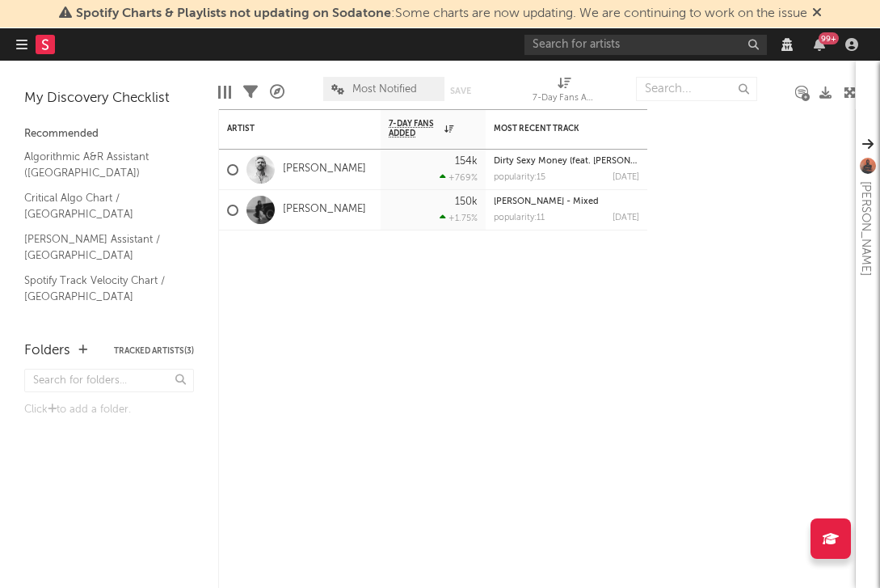  I want to click on div: Filters, so click(251, 92).